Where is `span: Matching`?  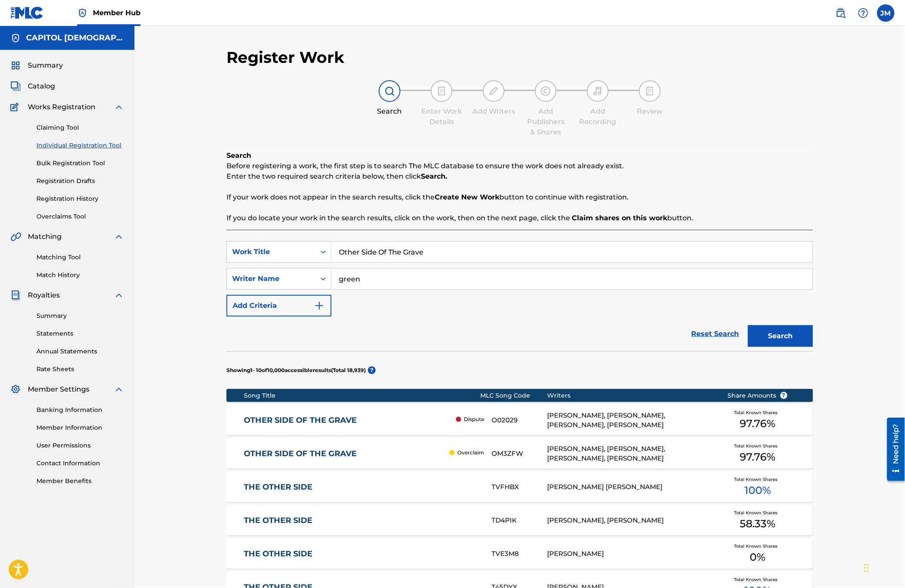 span: Matching is located at coordinates (44, 237).